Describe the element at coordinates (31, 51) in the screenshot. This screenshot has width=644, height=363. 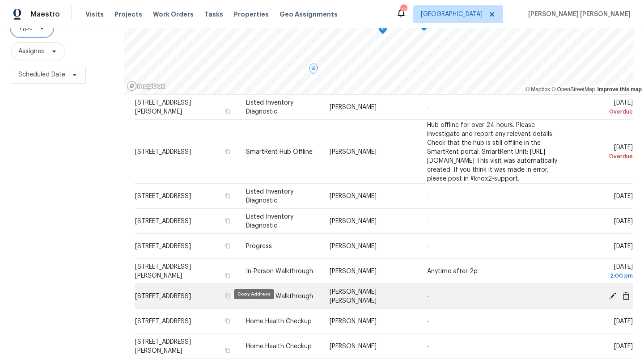
I see `span: Assignee` at that location.